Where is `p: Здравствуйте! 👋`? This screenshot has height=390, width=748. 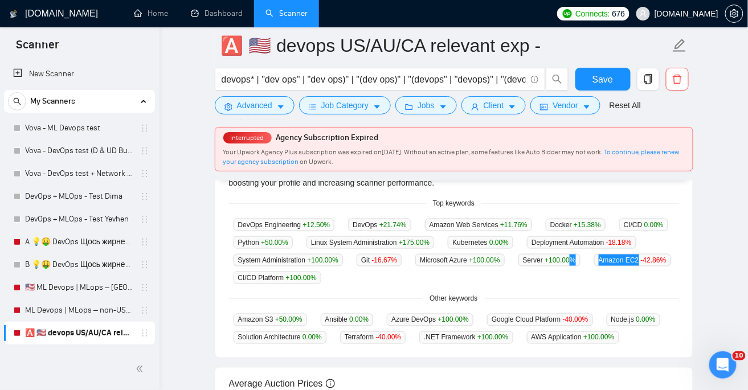 p: Здравствуйте! 👋 is located at coordinates (114, 91).